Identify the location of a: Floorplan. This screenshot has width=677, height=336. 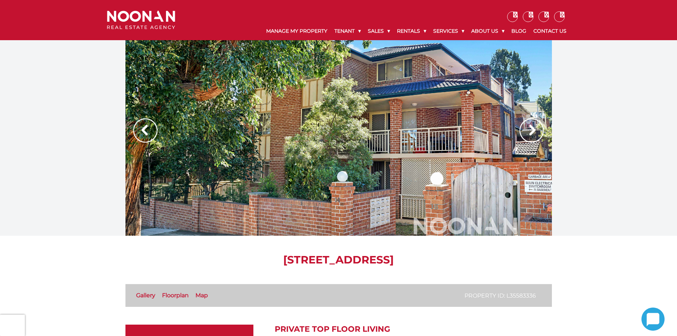
(175, 295).